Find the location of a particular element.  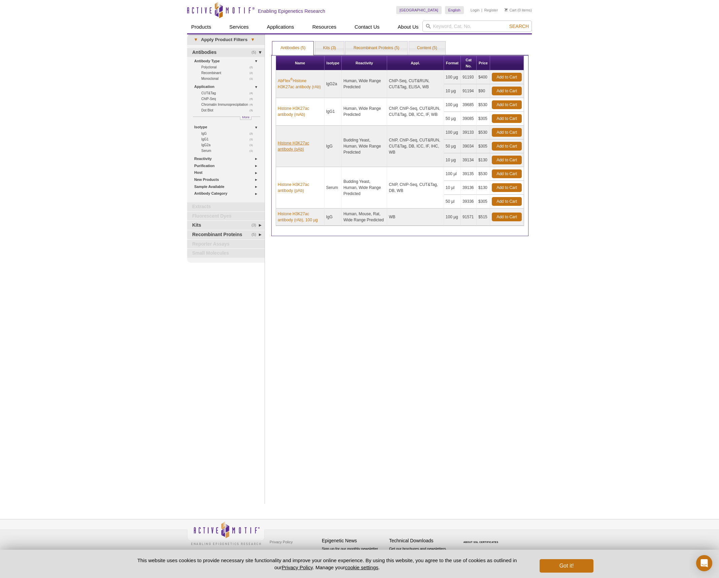

td: Human, Mouse, Rat, Wide Range Predicted is located at coordinates (364, 217).